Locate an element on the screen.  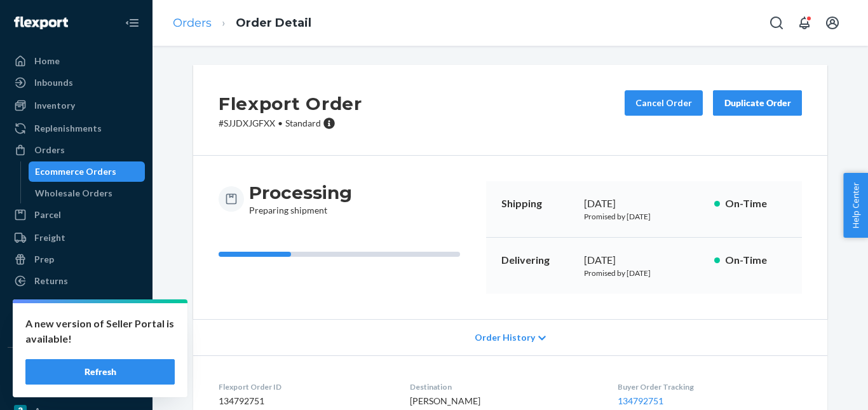
div: Home is located at coordinates (47, 61).